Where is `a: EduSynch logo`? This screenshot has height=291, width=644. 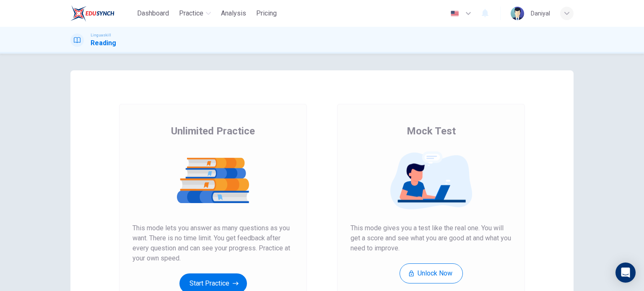 a: EduSynch logo is located at coordinates (102, 14).